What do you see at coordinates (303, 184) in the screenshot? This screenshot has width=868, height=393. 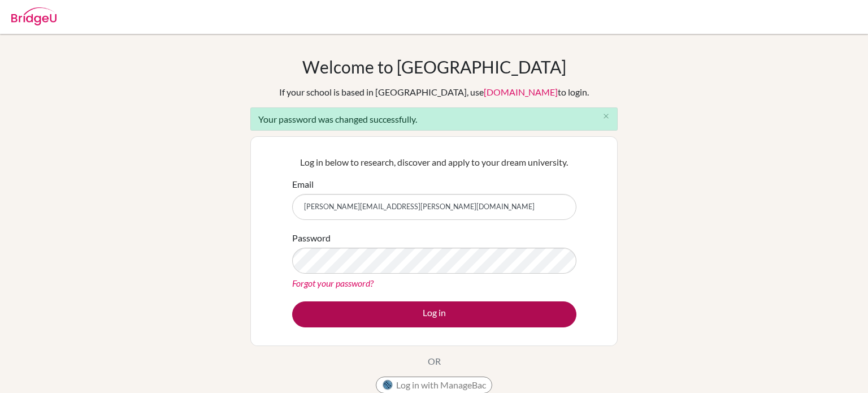 I see `label: Email` at bounding box center [303, 184].